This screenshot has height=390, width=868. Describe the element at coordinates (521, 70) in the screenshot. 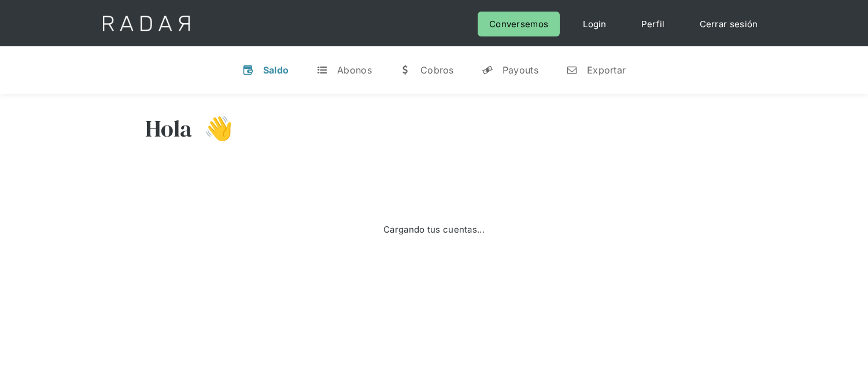

I see `div: Payouts` at that location.